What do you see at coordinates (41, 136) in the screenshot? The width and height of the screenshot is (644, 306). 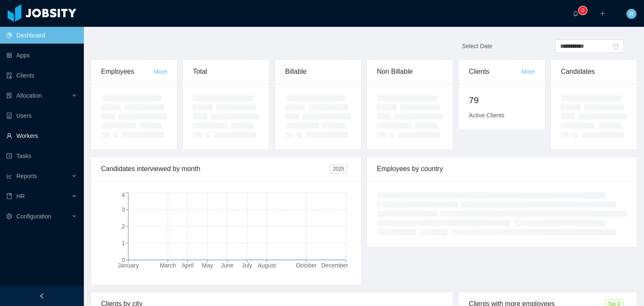 I see `a: icon: userWorkers` at bounding box center [41, 136].